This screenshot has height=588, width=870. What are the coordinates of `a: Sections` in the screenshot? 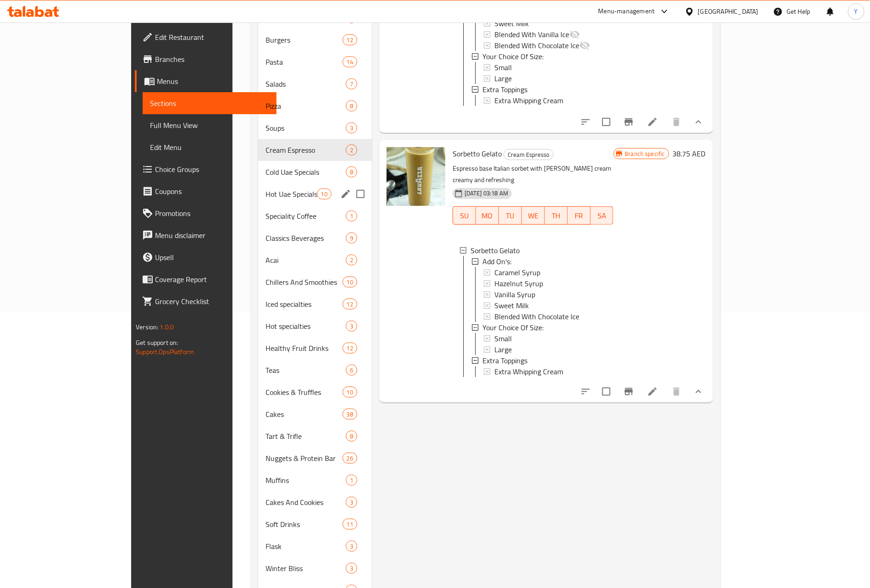 It's located at (209, 103).